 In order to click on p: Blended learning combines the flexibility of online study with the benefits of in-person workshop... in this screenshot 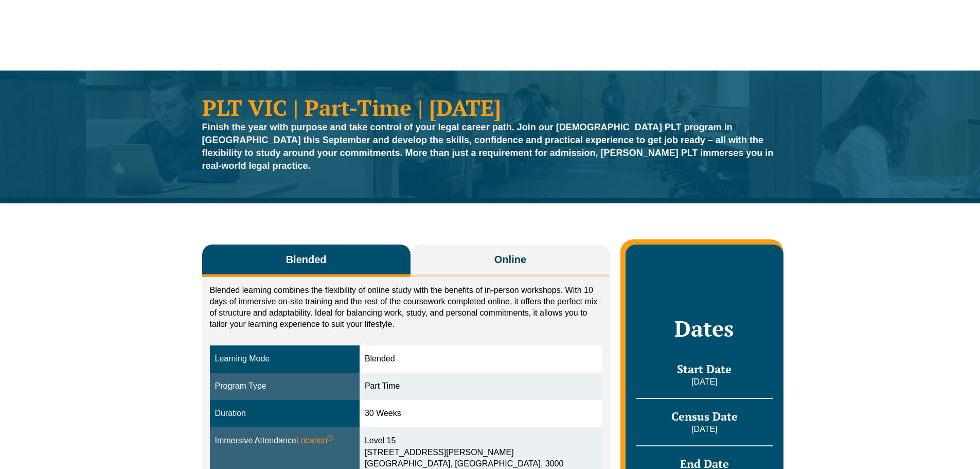, I will do `click(406, 307)`.